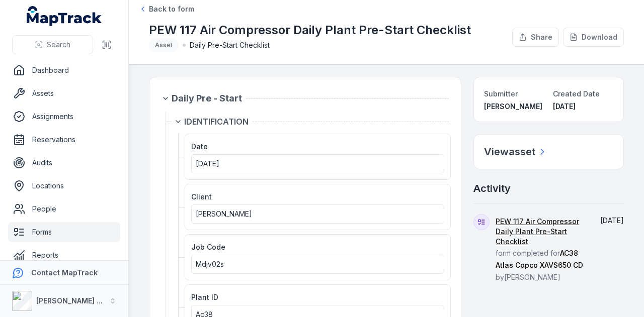 This screenshot has width=644, height=317. I want to click on strong: Contact MapTrack, so click(64, 272).